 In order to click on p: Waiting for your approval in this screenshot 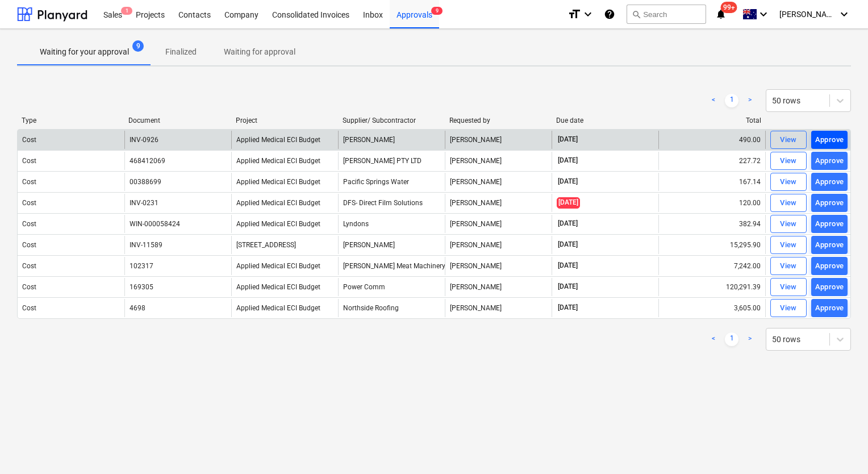, I will do `click(84, 51)`.